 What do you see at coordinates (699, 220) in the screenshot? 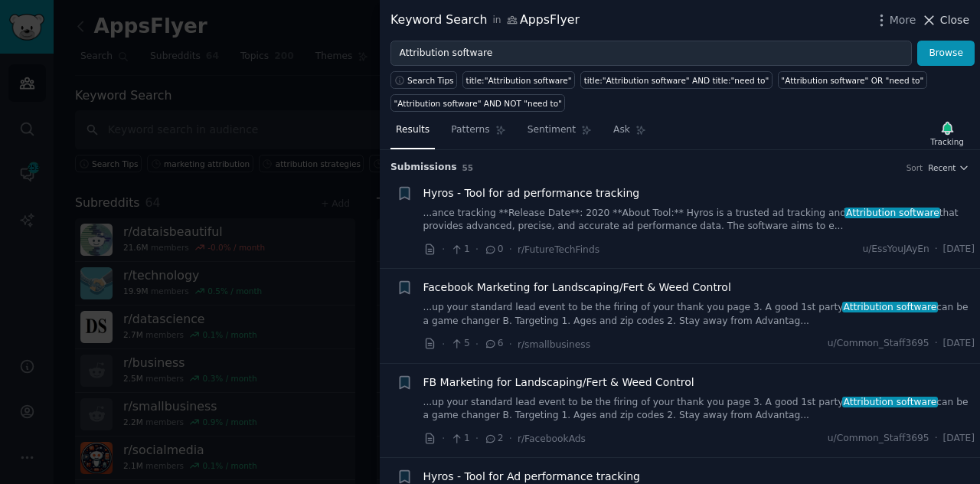
I see `a: ...ance tracking **Release Date**: 2020 **About Tool:** Hyros is a trusted ad tracking andAttribu...` at bounding box center [699, 220].